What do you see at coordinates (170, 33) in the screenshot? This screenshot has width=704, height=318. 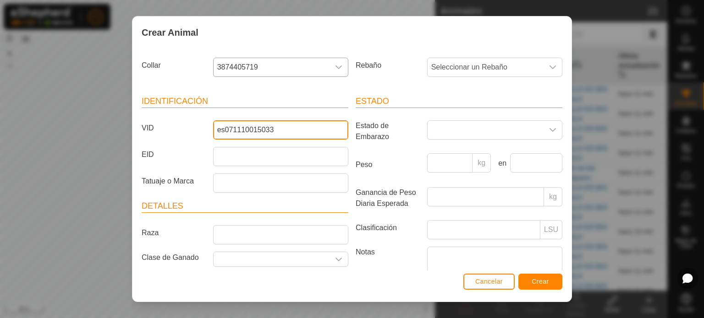 I see `span: Crear Animal` at bounding box center [170, 33].